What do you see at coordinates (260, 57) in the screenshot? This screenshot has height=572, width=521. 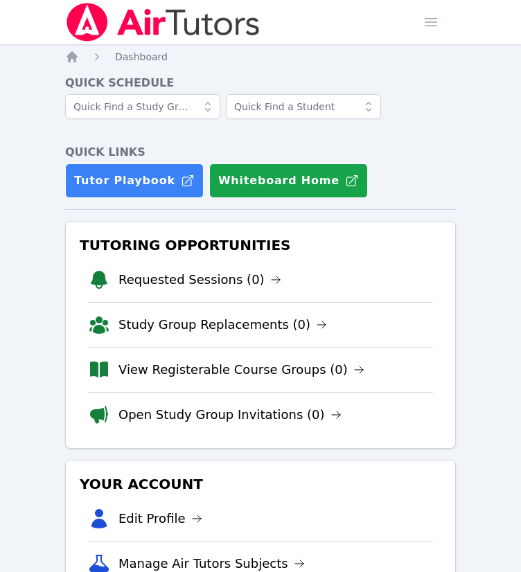 I see `nav: Breadcrumb` at bounding box center [260, 57].